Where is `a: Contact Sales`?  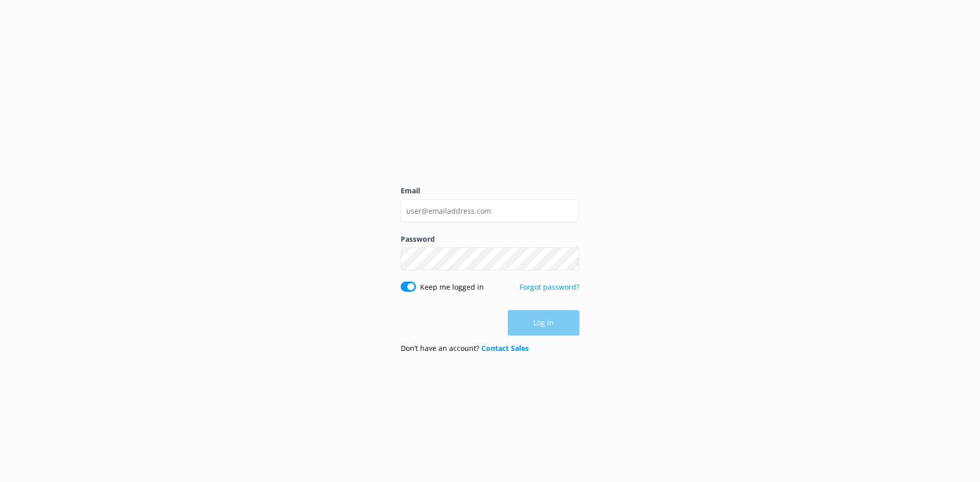 a: Contact Sales is located at coordinates (505, 348).